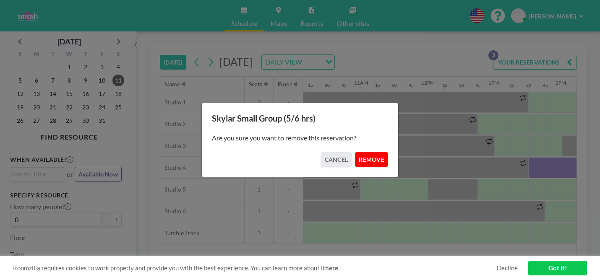 This screenshot has height=280, width=600. I want to click on button: REMOVE, so click(371, 160).